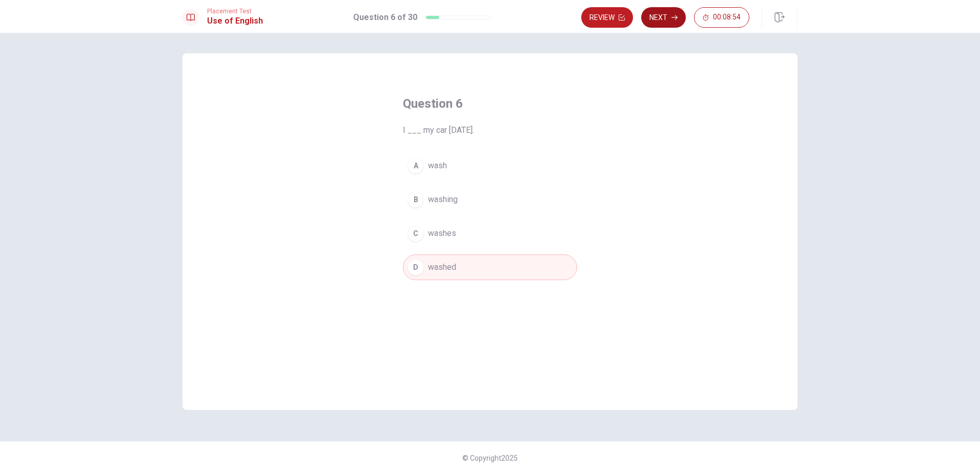 The height and width of the screenshot is (474, 980). Describe the element at coordinates (490, 165) in the screenshot. I see `button: Awash` at that location.